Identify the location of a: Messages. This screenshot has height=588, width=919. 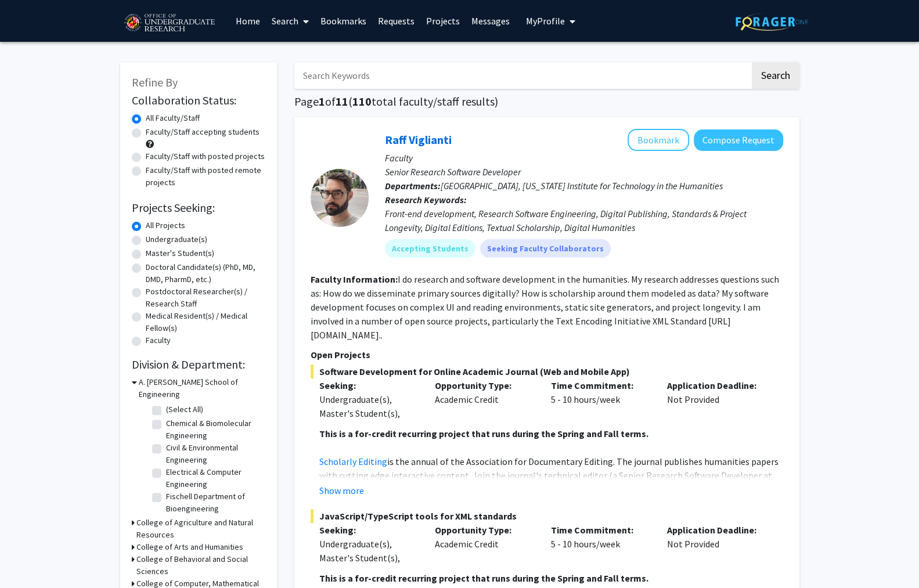
(490, 21).